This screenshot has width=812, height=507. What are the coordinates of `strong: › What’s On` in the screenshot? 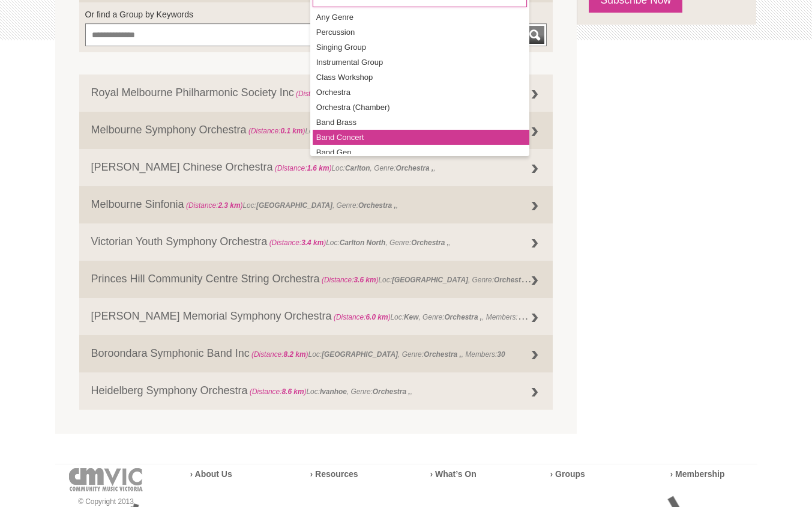 It's located at (453, 473).